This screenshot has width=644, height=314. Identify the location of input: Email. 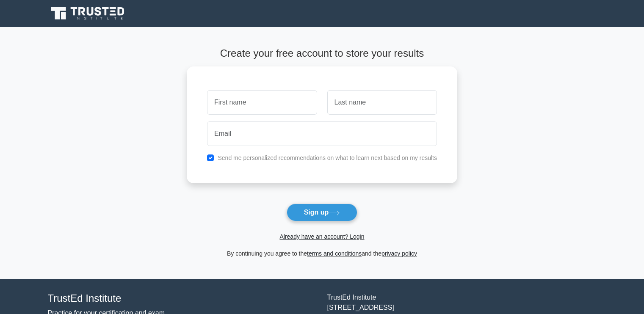
(322, 133).